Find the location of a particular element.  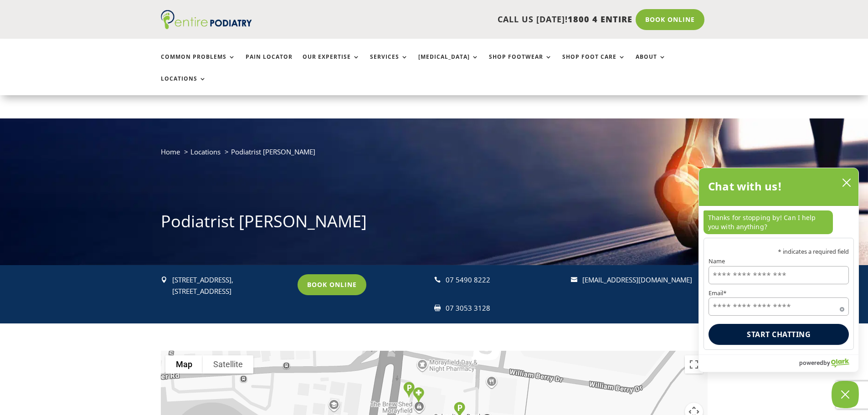

div: Clinic is located at coordinates (418, 395).